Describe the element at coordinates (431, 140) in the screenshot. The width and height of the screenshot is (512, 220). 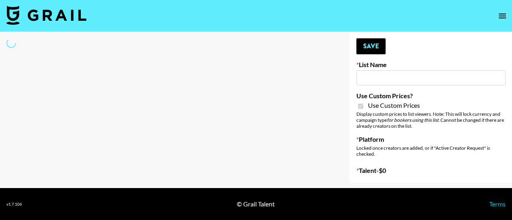
I see `label: Platform` at that location.